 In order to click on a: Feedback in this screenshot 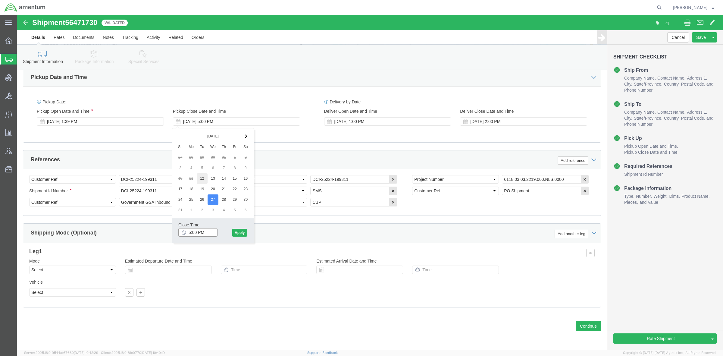, I will do `click(330, 352)`.